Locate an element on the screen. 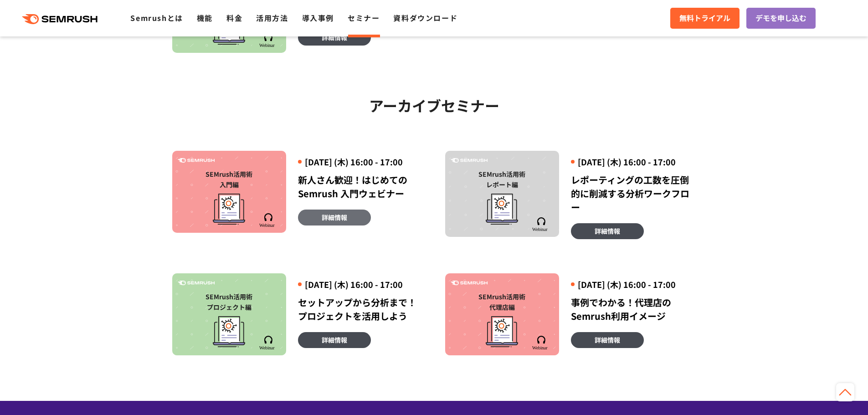  div: 事例でわかる！代理店のSemrush利用イメージ is located at coordinates (633, 309).